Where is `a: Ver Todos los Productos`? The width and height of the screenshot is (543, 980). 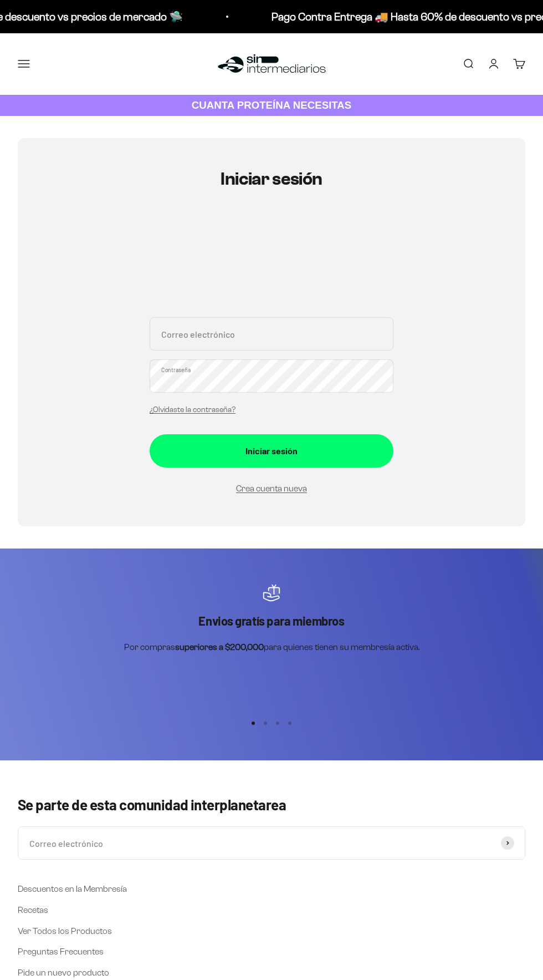 a: Ver Todos los Productos is located at coordinates (65, 931).